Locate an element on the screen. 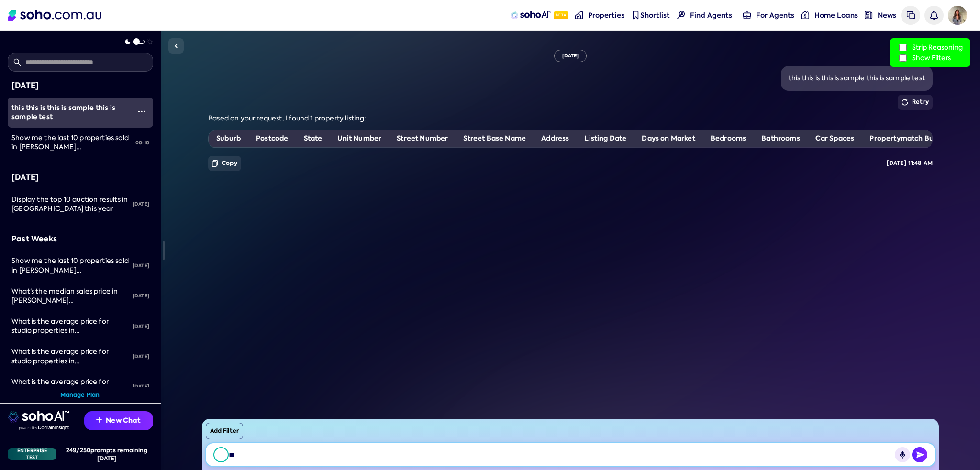  button: Retry is located at coordinates (915, 102).